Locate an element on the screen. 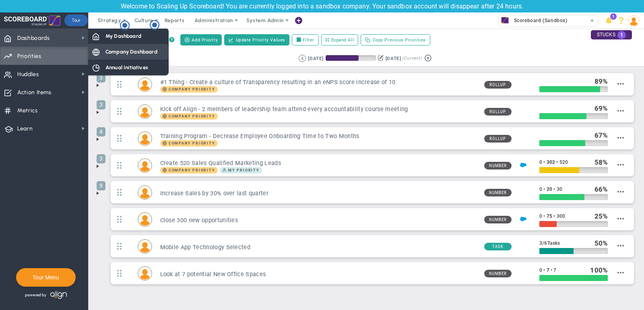  span: 66 is located at coordinates (599, 190).